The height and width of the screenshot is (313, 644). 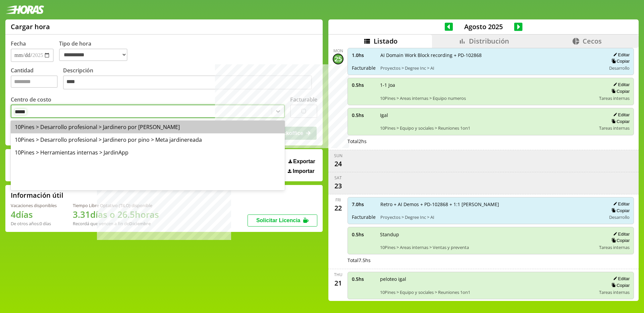 What do you see at coordinates (37, 195) in the screenshot?
I see `h2: Información útil` at bounding box center [37, 195].